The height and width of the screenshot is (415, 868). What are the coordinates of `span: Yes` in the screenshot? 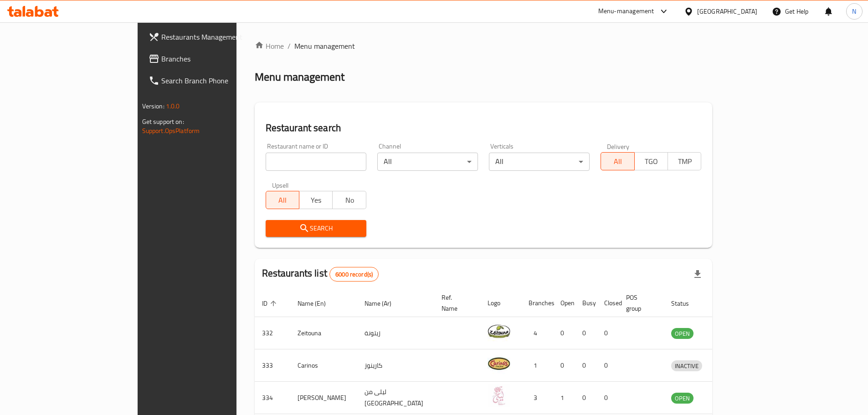 It's located at (316, 201).